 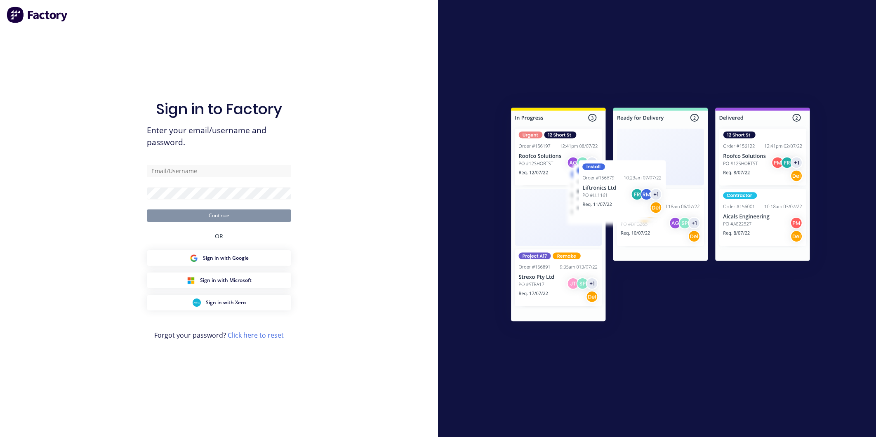 What do you see at coordinates (219, 137) in the screenshot?
I see `span: Enter your email/username and password.` at bounding box center [219, 137].